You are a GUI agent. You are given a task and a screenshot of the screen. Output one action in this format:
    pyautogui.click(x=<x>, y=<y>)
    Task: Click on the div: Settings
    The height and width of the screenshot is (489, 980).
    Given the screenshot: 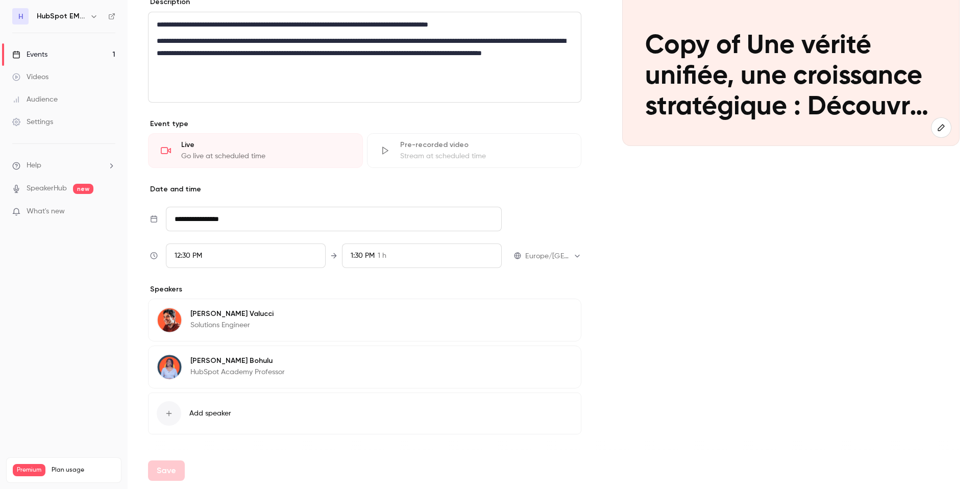 What is the action you would take?
    pyautogui.click(x=33, y=122)
    